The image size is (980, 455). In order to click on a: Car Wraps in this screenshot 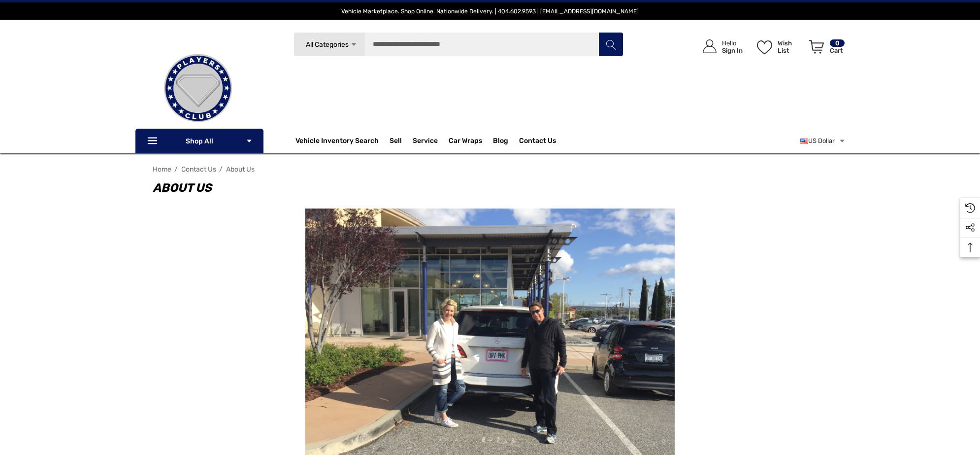, I will do `click(471, 141)`.